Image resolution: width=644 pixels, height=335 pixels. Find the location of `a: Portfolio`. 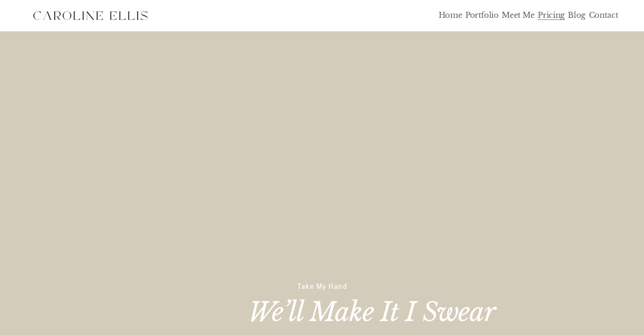

a: Portfolio is located at coordinates (482, 16).